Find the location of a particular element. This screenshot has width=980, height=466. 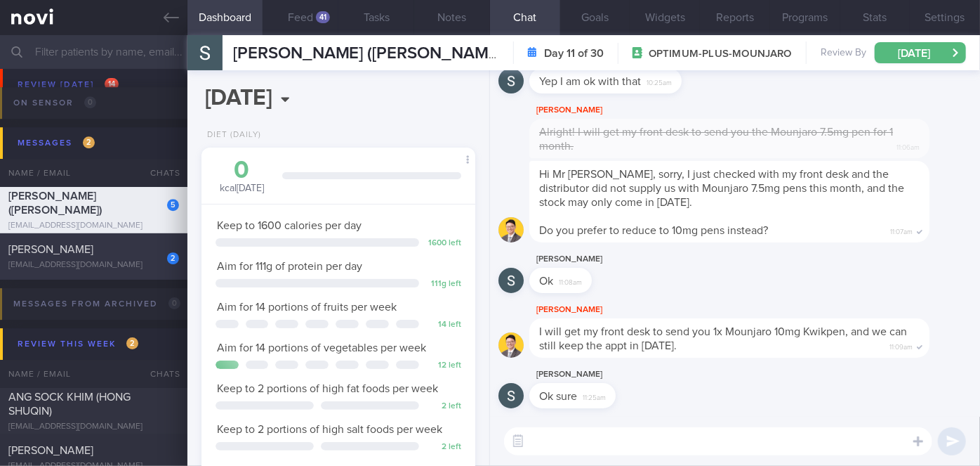

div: 2 is located at coordinates (173, 258).